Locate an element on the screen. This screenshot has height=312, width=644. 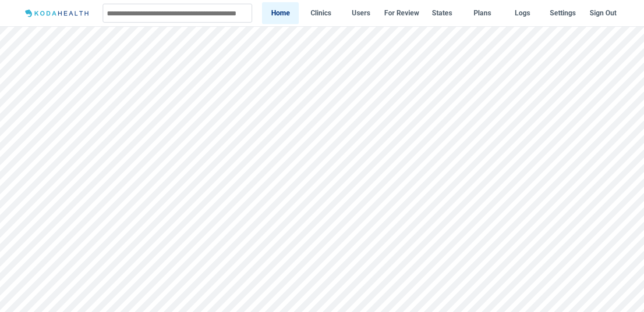
img: Logo is located at coordinates (57, 13).